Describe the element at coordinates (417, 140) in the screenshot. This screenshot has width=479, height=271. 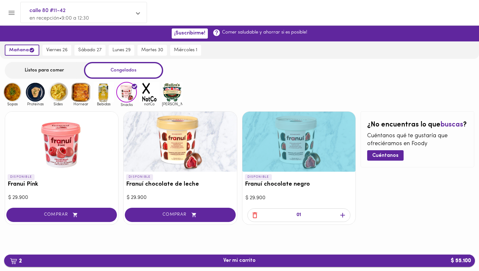
I see `p: Cuéntanos qué te gustaría que ofreciéramos en Foody` at that location.